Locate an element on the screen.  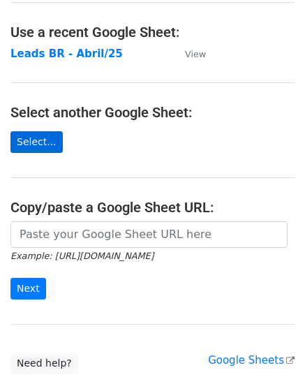
h4: Copy/paste a Google Sheet URL: is located at coordinates (152, 207).